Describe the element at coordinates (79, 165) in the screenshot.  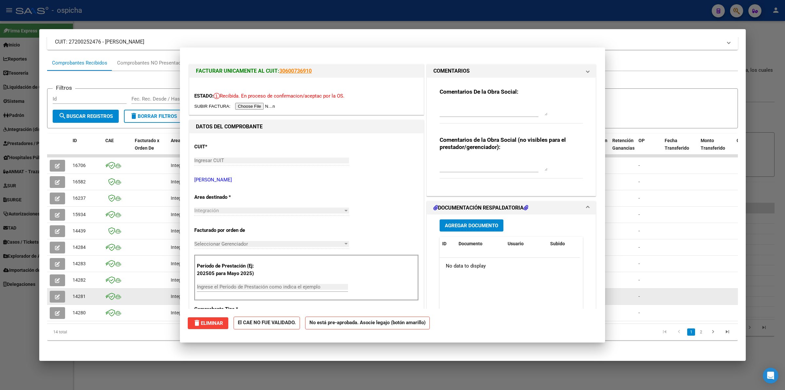
I see `span: 16706` at that location.